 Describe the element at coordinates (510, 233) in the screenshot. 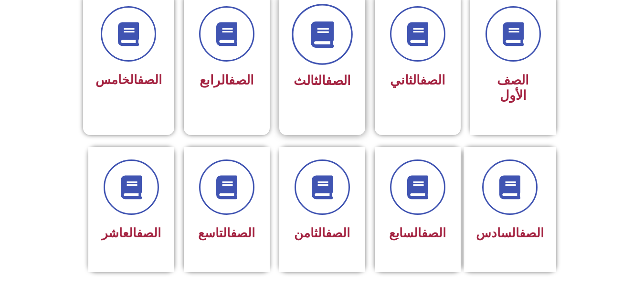

I see `span: السادس` at that location.